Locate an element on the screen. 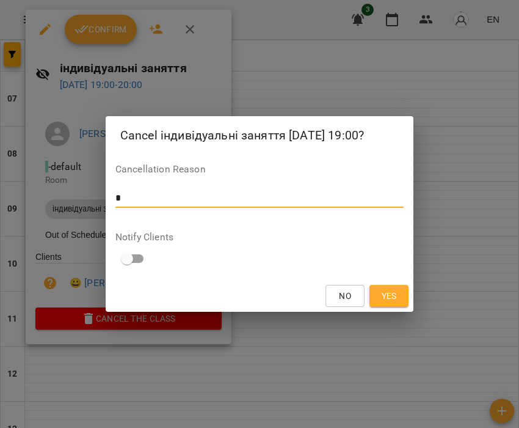  label: Notify Clients is located at coordinates (260, 237).